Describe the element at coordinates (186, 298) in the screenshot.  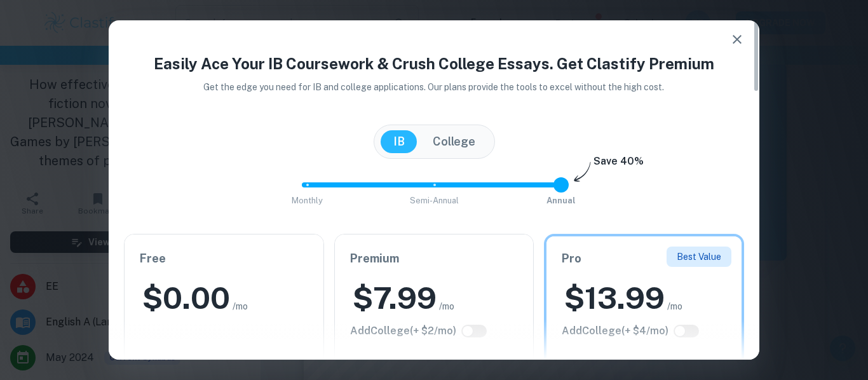
I see `h2: $ 0.00` at that location.